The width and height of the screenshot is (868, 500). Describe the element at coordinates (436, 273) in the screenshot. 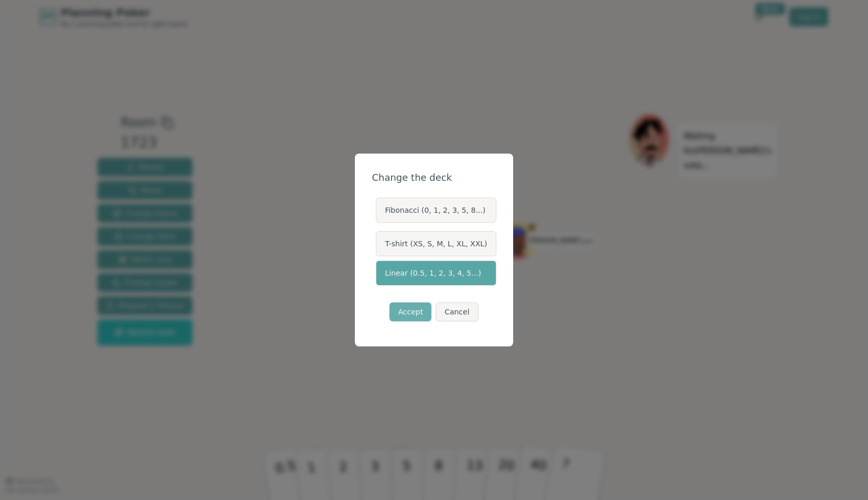

I see `label: Linear (0.5, 1, 2, 3, 4, 5...)` at that location.